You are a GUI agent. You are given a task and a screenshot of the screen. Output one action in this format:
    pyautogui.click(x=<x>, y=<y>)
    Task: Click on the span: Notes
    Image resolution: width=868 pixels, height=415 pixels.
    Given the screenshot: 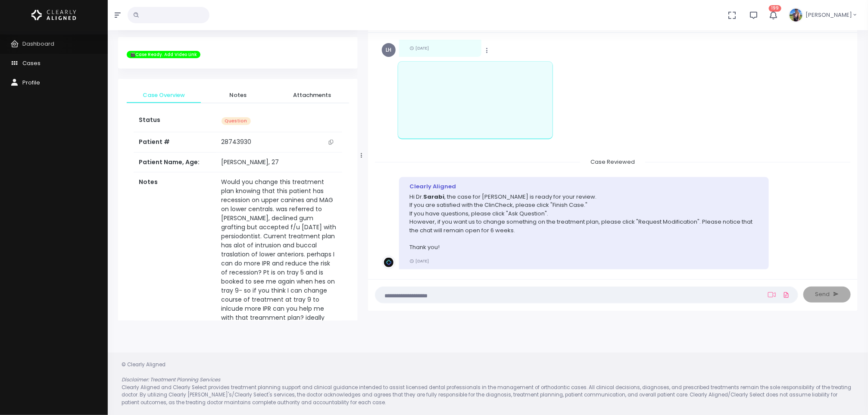 What is the action you would take?
    pyautogui.click(x=238, y=95)
    